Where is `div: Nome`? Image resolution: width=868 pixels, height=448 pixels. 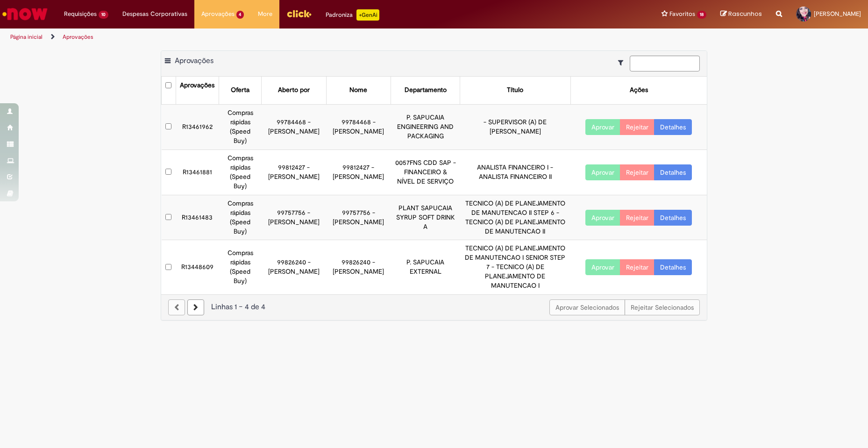
div: Nome is located at coordinates (359, 90).